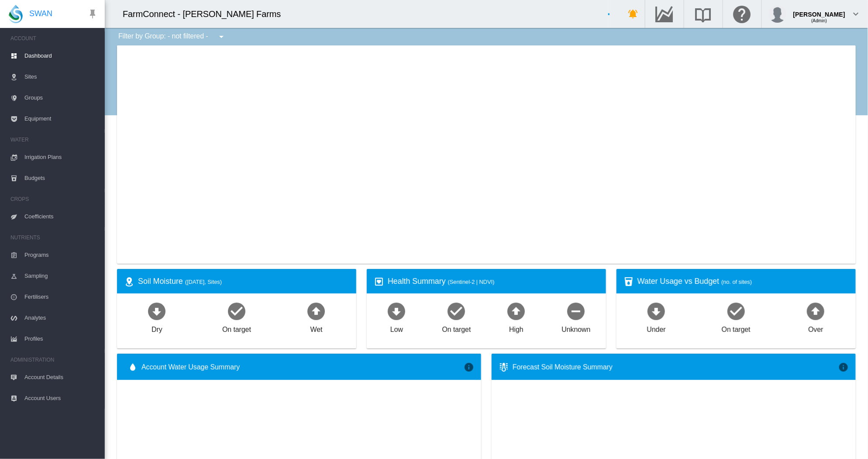 The image size is (868, 459). I want to click on img: SWAN-Landscape-Logo-Colour-drop.png, so click(16, 14).